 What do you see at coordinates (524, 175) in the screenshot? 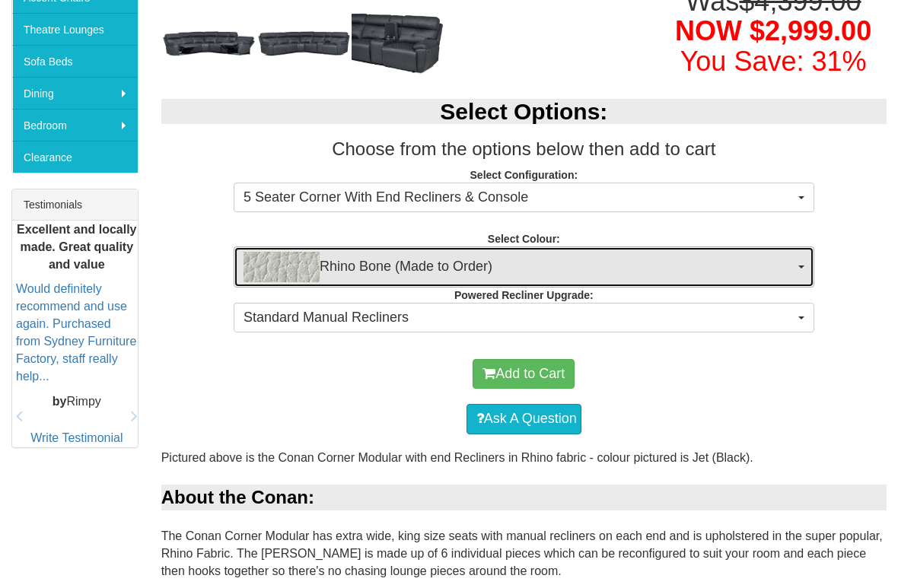
I see `strong: Select Configuration:` at bounding box center [524, 175].